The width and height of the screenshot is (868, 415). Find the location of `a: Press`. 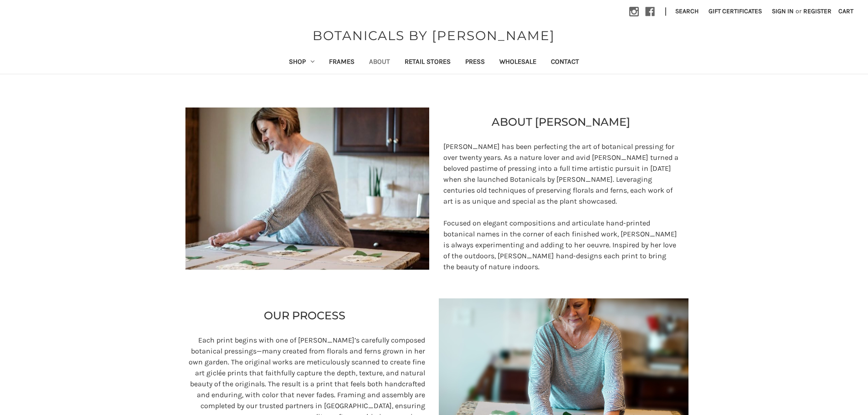

a: Press is located at coordinates (475, 63).